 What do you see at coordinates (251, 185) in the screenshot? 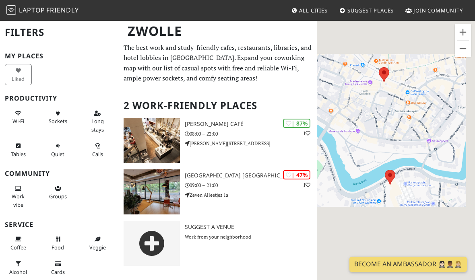
I see `p: 09:00 – 21:00` at bounding box center [251, 185].